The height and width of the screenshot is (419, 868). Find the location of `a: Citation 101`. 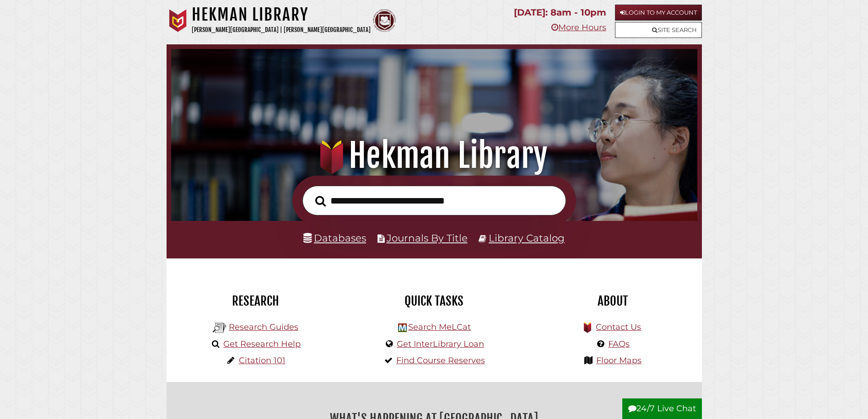

a: Citation 101 is located at coordinates (262, 361).